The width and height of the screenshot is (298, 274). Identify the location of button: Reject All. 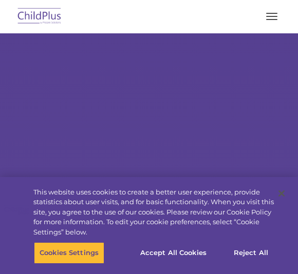
(250, 253).